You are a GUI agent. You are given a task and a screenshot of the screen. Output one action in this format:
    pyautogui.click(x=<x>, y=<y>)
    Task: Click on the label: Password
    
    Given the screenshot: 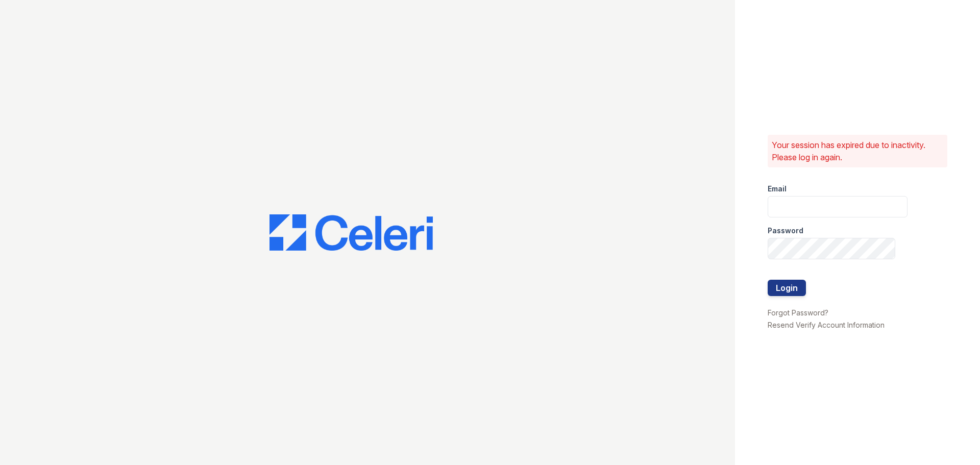 What is the action you would take?
    pyautogui.click(x=785, y=231)
    